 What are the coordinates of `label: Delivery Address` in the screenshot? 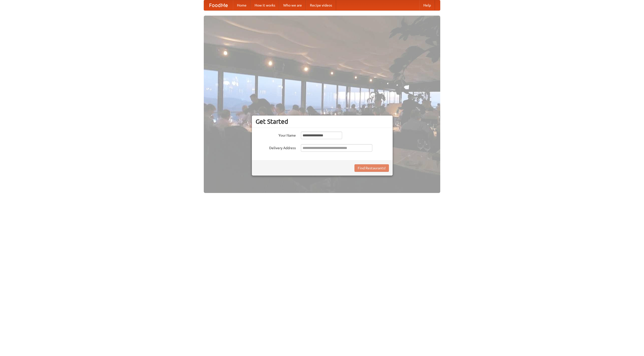 It's located at (276, 147).